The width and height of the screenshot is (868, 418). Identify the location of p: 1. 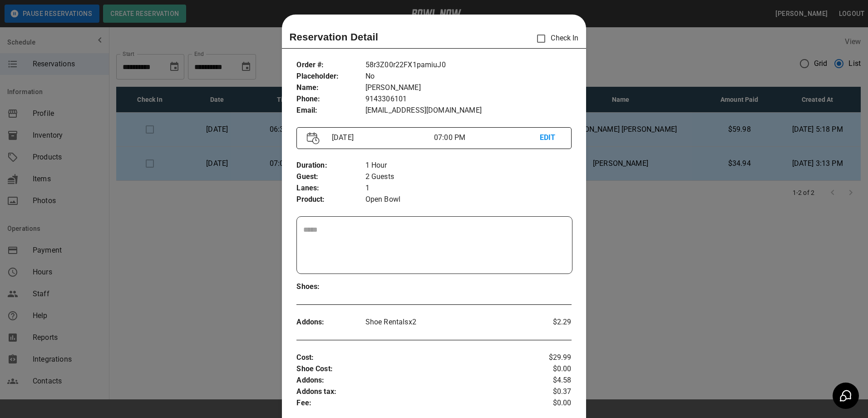
(469, 188).